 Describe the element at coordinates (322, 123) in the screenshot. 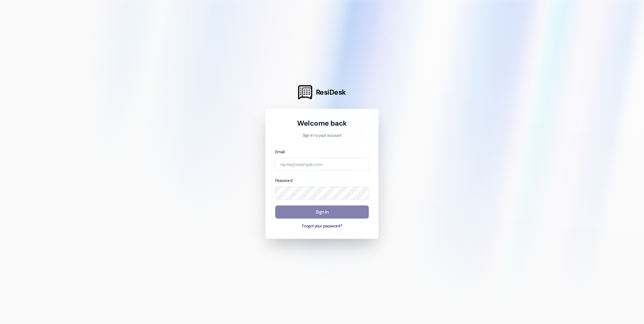

I see `h1: Welcome back` at that location.